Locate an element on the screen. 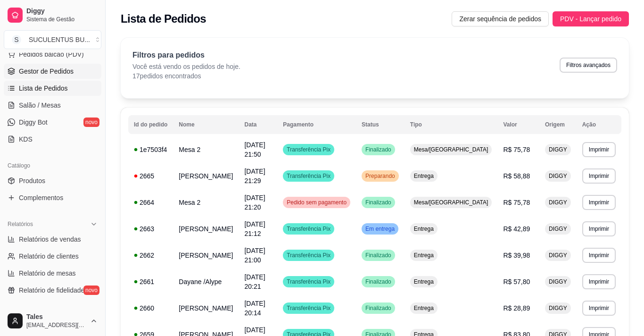 The width and height of the screenshot is (644, 336). a: Salão / Mesas is located at coordinates (52, 105).